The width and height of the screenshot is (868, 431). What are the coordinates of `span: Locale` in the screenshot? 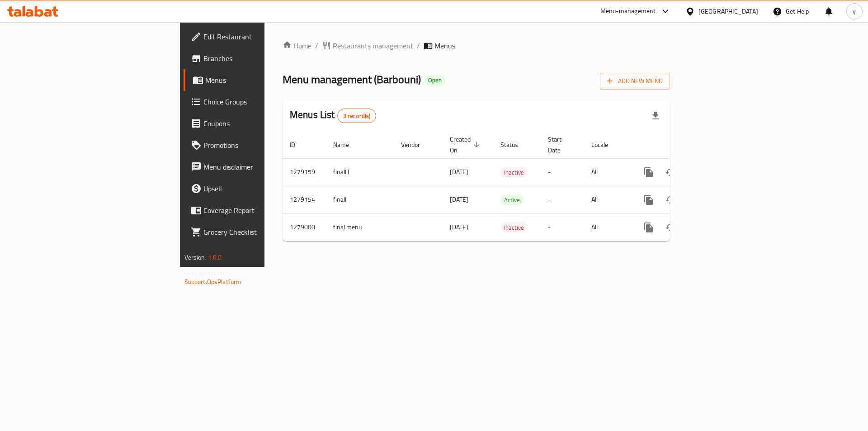 It's located at (605, 145).